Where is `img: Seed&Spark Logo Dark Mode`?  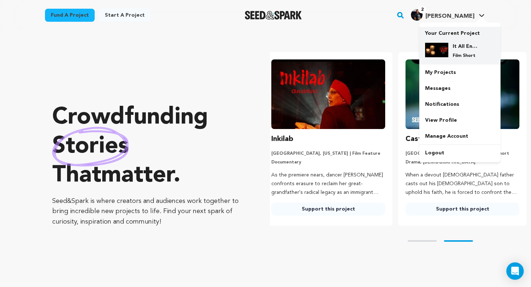 img: Seed&Spark Logo Dark Mode is located at coordinates (273, 15).